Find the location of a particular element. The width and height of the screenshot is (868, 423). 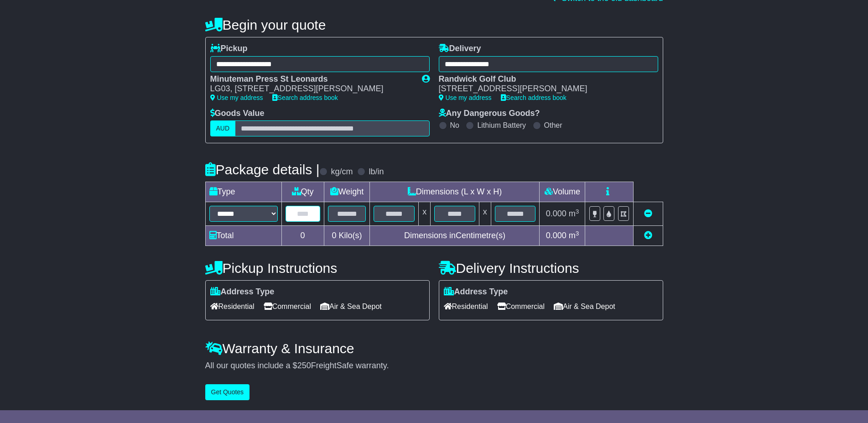

label: Any Dangerous Goods? is located at coordinates (490, 114).